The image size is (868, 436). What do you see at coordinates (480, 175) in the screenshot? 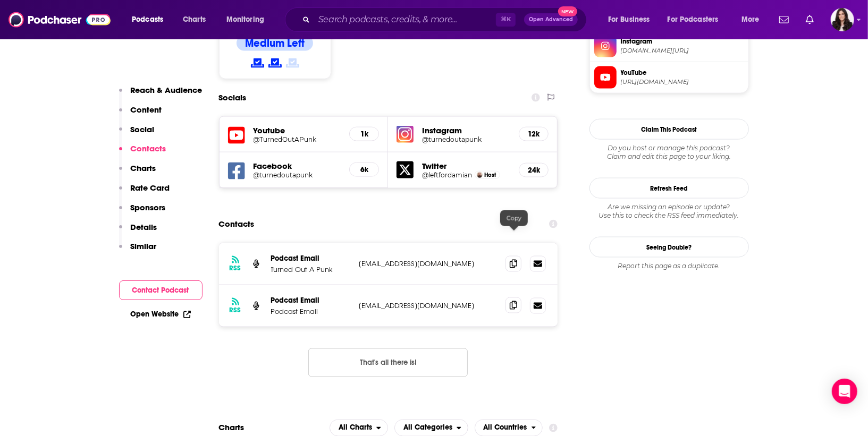
I see `a: Damian Abraham` at bounding box center [480, 175].